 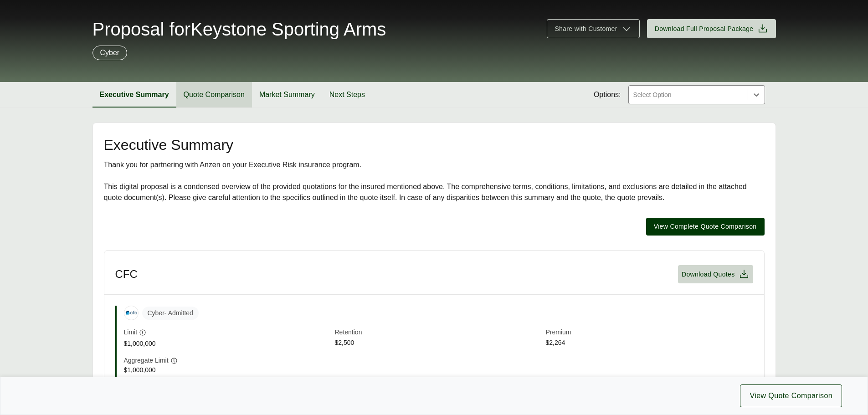 What do you see at coordinates (650, 343) in the screenshot?
I see `span: $2,264` at bounding box center [650, 343].